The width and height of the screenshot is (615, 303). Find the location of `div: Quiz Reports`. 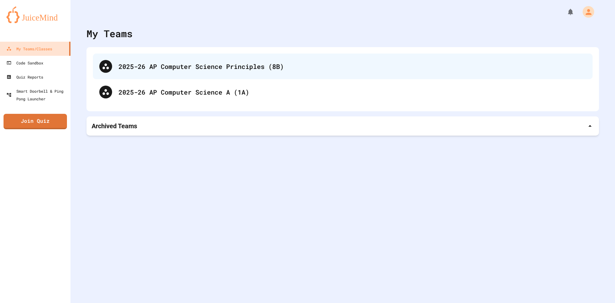

div: Quiz Reports is located at coordinates (25, 77).